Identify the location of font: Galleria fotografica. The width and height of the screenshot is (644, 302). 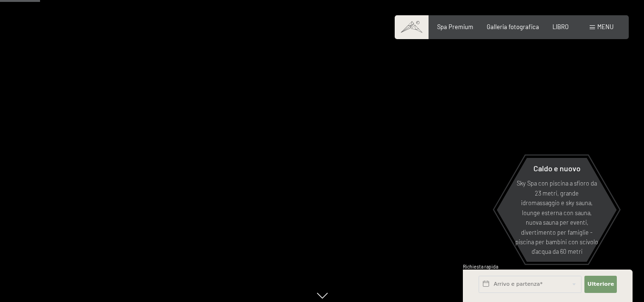
(513, 27).